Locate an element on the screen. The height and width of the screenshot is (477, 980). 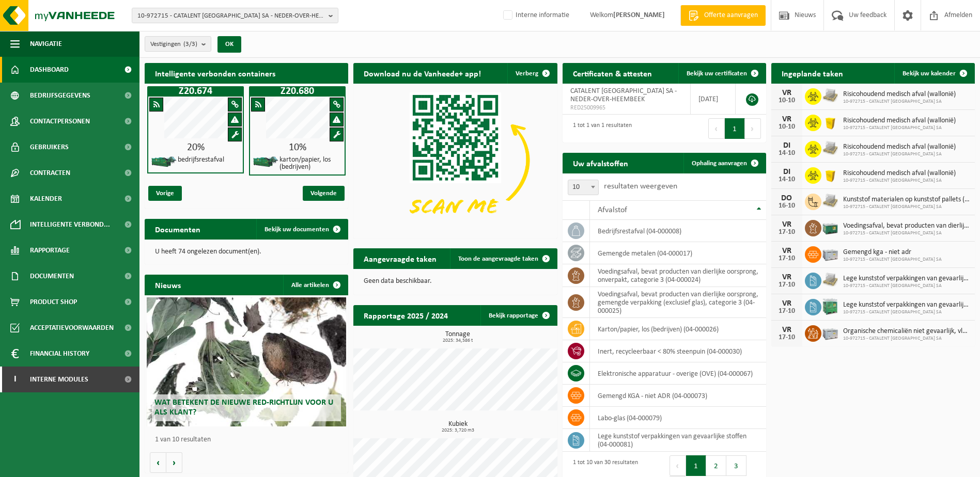
span: Documenten is located at coordinates (52, 276).